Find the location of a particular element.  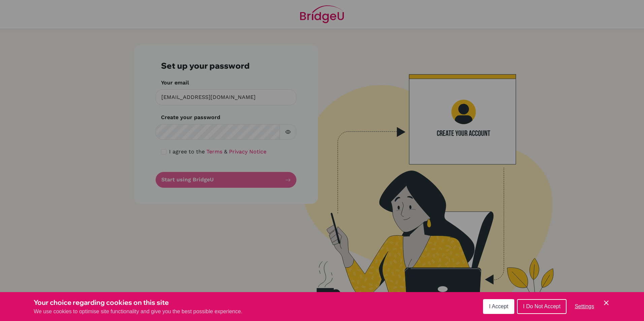

p: We use cookies to optimise site functionality and give you the best possible experience. is located at coordinates (138, 312).